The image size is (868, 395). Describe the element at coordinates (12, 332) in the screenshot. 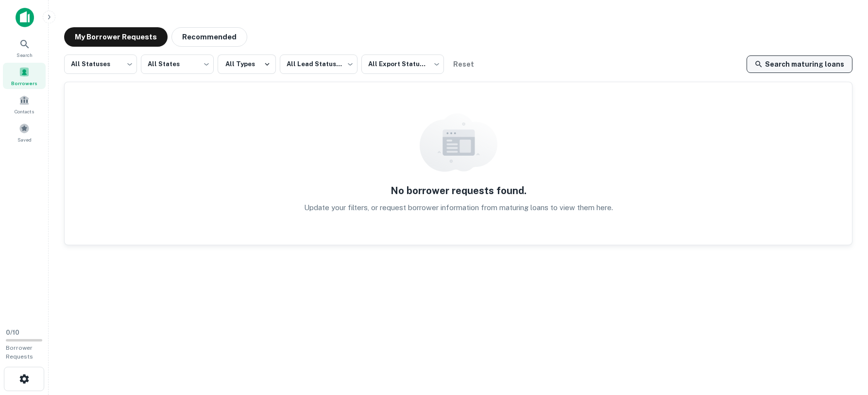

I see `span: 0 / 10` at that location.